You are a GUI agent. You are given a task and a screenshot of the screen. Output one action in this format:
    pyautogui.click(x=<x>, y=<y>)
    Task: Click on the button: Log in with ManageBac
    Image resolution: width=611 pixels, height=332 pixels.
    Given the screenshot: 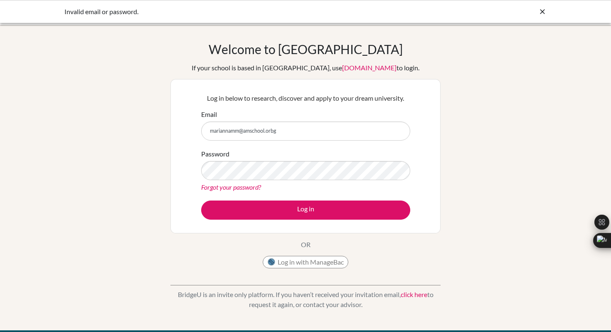 What is the action you would take?
    pyautogui.click(x=306, y=262)
    